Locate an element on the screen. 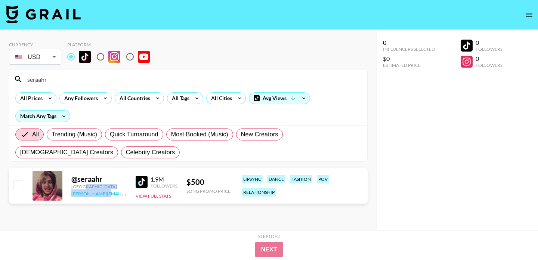  span: Quick Turnaround is located at coordinates (134, 134).